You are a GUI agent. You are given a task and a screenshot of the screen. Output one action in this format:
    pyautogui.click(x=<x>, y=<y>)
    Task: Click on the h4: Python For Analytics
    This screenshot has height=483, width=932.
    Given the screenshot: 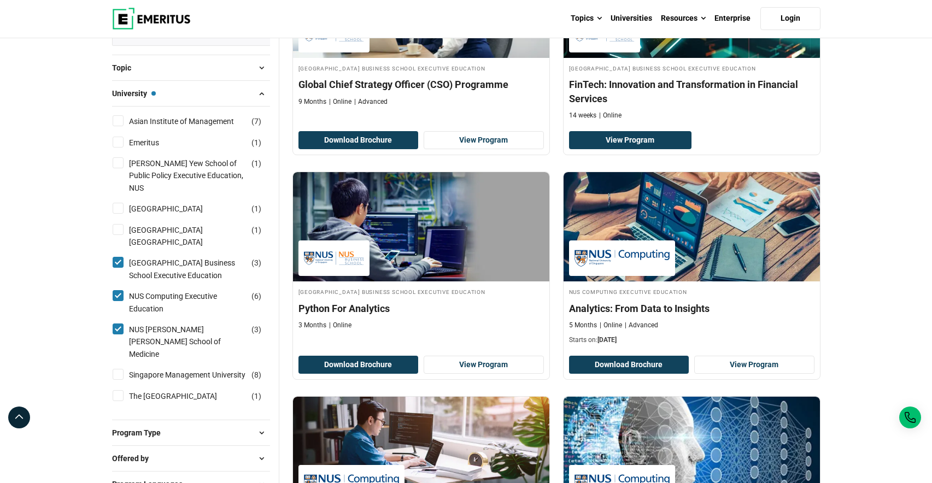 What is the action you would take?
    pyautogui.click(x=421, y=308)
    